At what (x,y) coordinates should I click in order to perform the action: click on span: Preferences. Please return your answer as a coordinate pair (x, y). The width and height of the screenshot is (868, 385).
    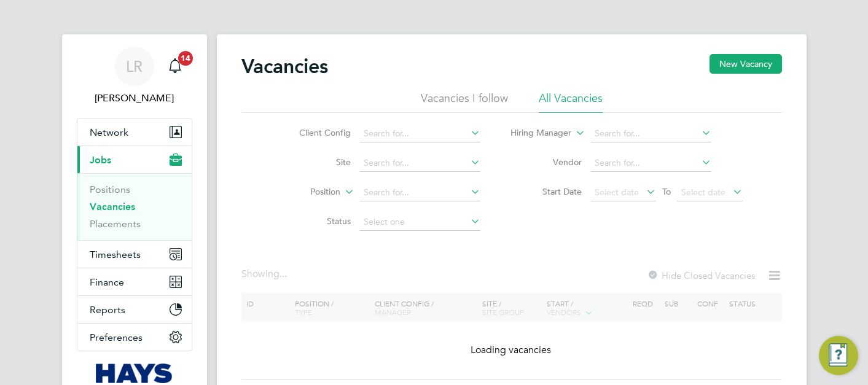
    Looking at the image, I should click on (116, 337).